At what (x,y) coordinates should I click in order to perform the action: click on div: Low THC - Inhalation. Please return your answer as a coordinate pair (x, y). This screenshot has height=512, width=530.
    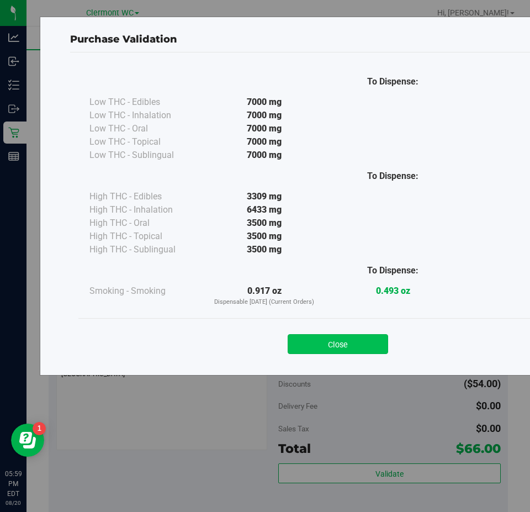
    Looking at the image, I should click on (145, 115).